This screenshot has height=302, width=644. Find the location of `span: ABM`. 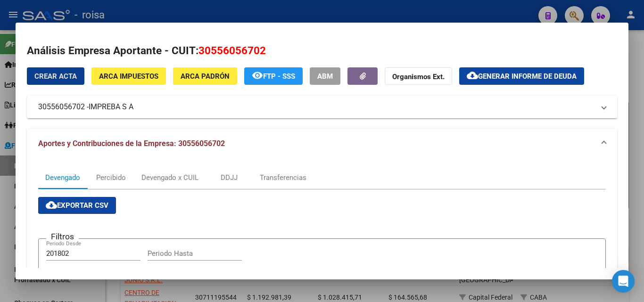

span: ABM is located at coordinates (325, 77).